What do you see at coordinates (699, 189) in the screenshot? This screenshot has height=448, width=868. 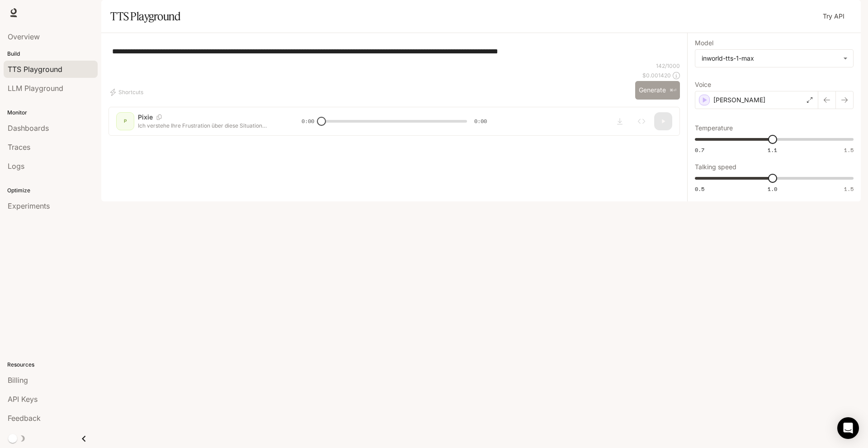 I see `span: 0.5` at bounding box center [699, 189].